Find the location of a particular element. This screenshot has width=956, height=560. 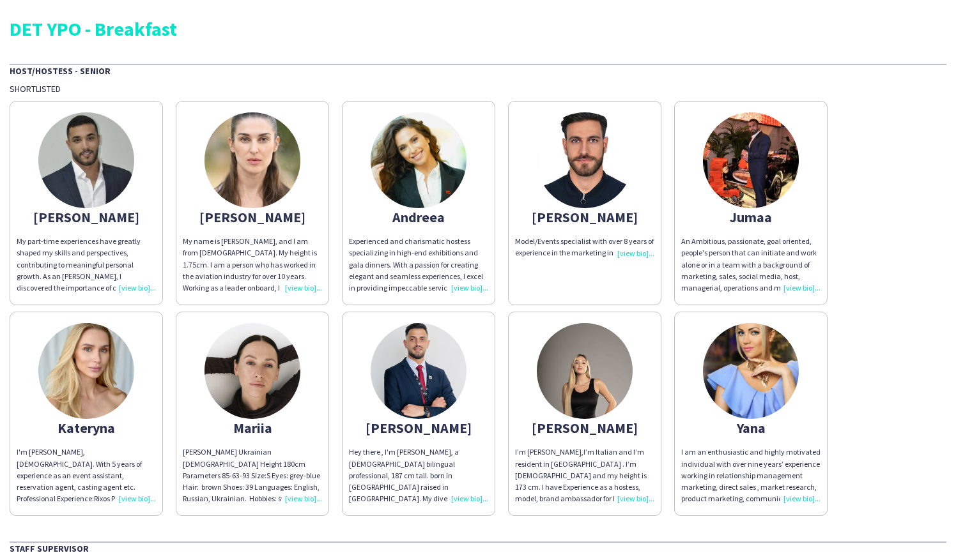

img: thumb-c122b529-1d7f-4880-892c-2dba5da5d9fc.jpg is located at coordinates (418, 371).